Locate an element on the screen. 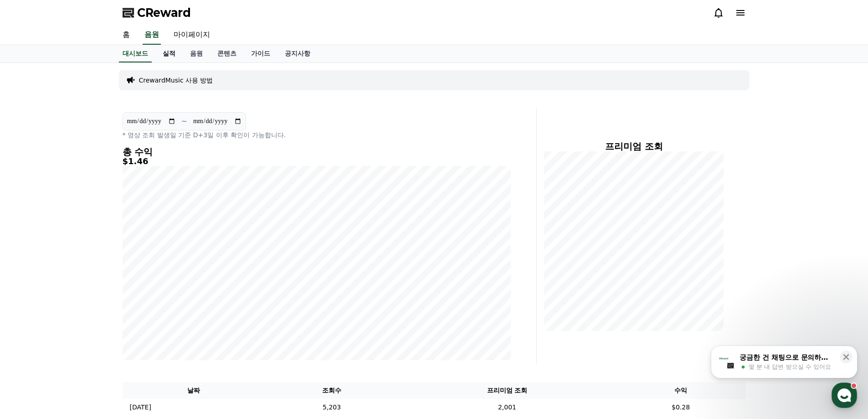 This screenshot has width=868, height=419. span: 설정 is located at coordinates (146, 306).